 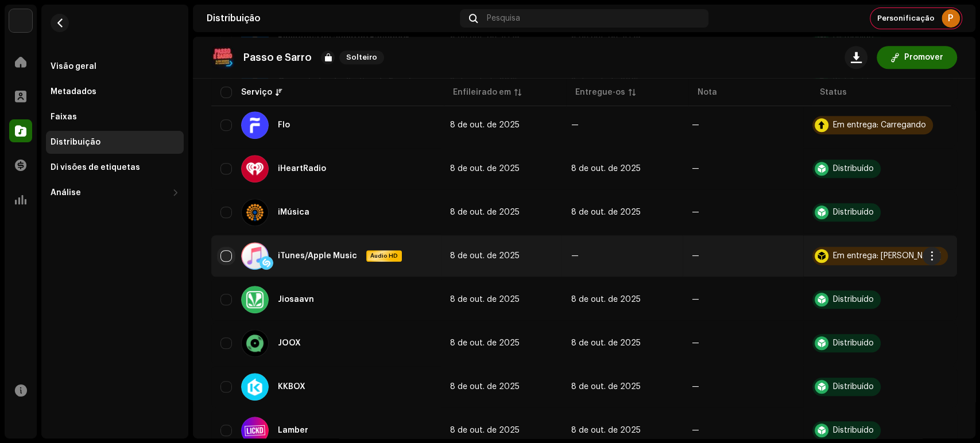 I want to click on font: iMúsica, so click(x=294, y=212).